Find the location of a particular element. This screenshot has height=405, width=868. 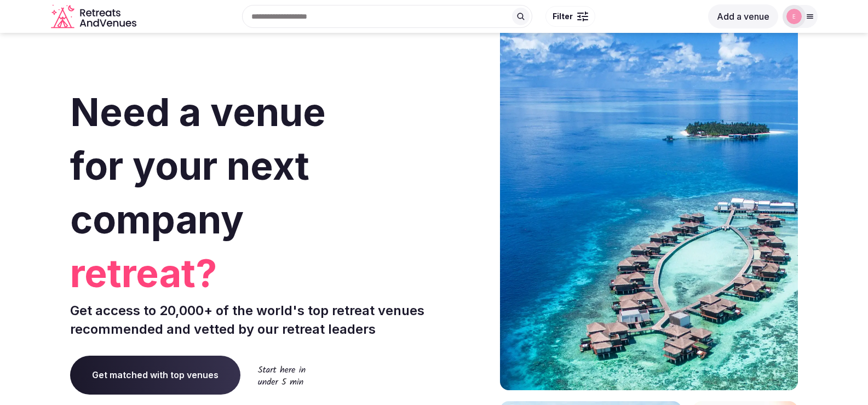

a: Visit the homepage is located at coordinates (95, 17).